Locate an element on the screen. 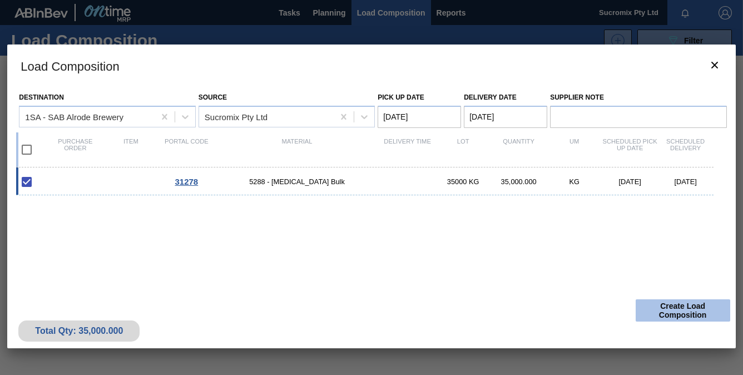 This screenshot has height=375, width=743. div: KG is located at coordinates (575, 181).